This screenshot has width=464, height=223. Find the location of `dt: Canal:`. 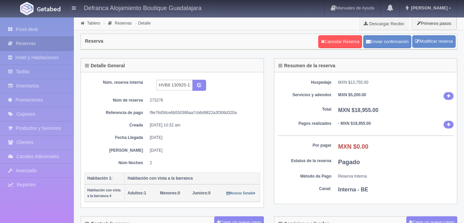

dt: Canal: is located at coordinates (304, 188).